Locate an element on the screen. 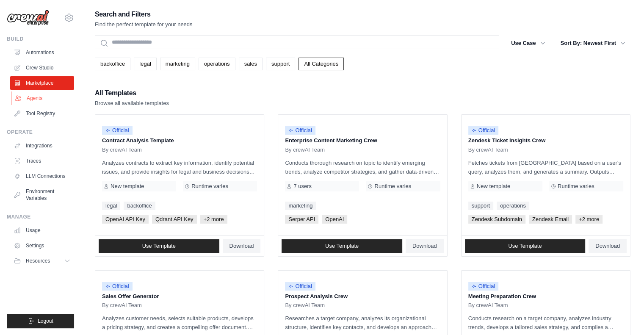  a: Settings is located at coordinates (42, 246).